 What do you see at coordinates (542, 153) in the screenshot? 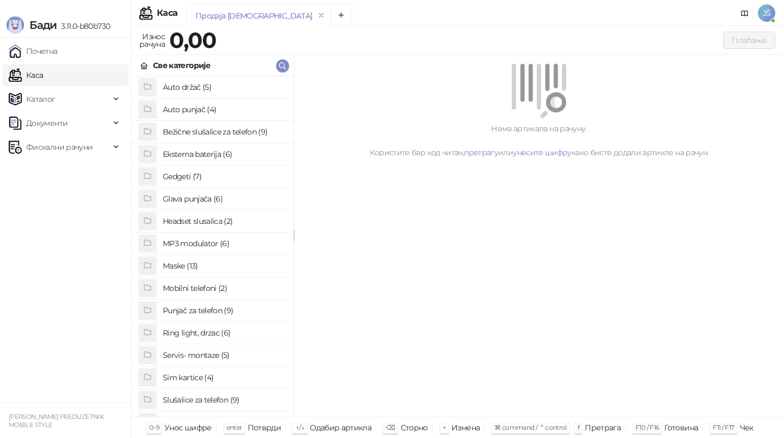
I see `a: унесите шифру` at bounding box center [542, 153].